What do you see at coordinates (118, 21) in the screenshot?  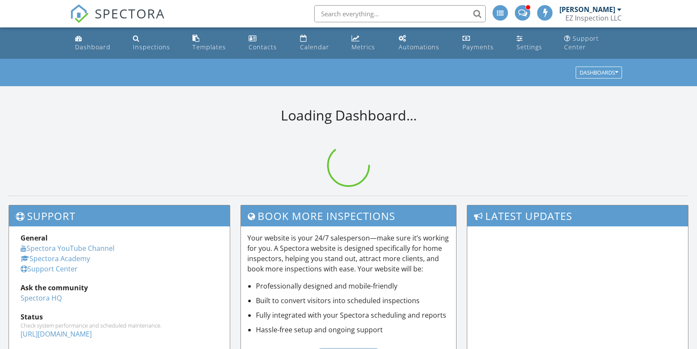 I see `a: SPECTORA` at bounding box center [118, 21].